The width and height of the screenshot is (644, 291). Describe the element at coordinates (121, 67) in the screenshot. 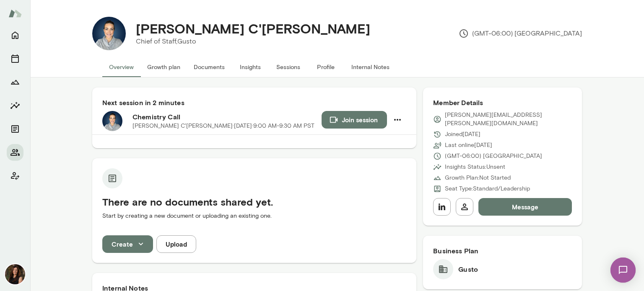

I see `button: Overview` at that location.